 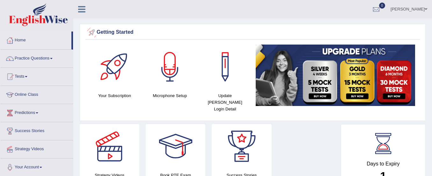 I want to click on a: Predictions, so click(x=37, y=112).